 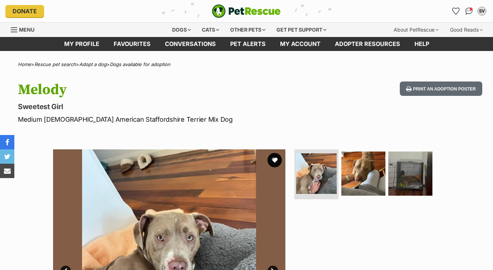 I want to click on a: My profile, so click(x=82, y=44).